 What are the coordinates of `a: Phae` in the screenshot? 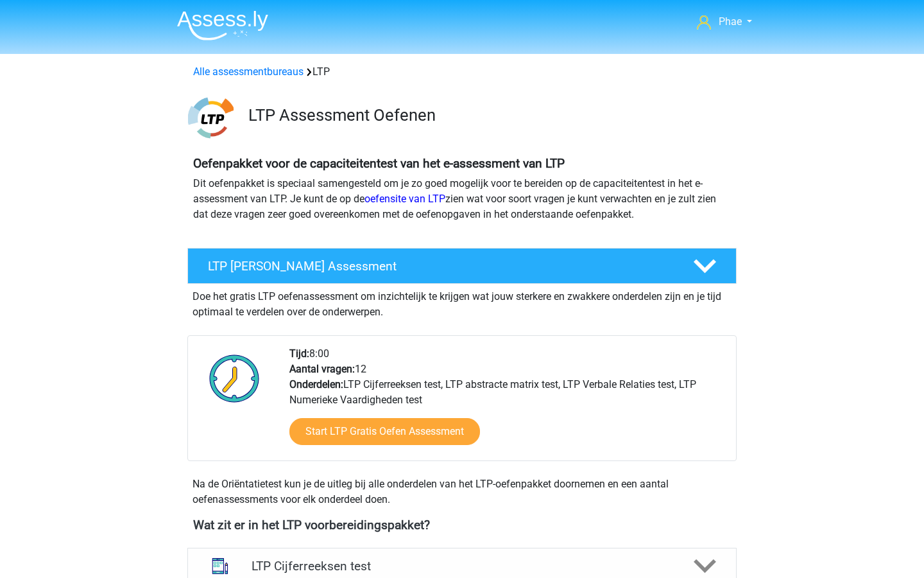 It's located at (724, 22).